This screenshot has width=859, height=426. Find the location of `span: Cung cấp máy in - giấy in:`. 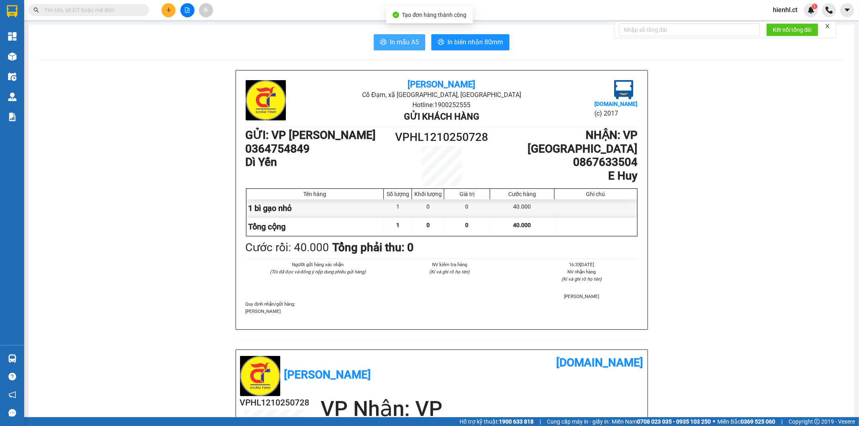

span: Cung cấp máy in - giấy in: is located at coordinates (578, 422).